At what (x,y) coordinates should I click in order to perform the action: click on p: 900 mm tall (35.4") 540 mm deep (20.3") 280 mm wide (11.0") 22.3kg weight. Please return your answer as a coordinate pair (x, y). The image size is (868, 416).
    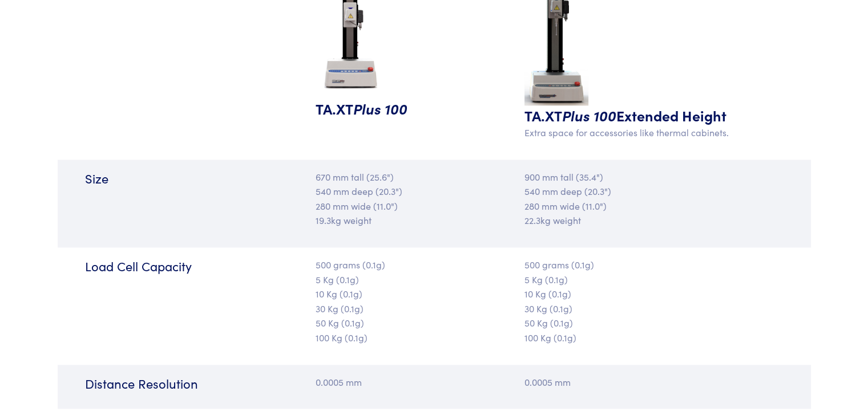
    Looking at the image, I should click on (633, 199).